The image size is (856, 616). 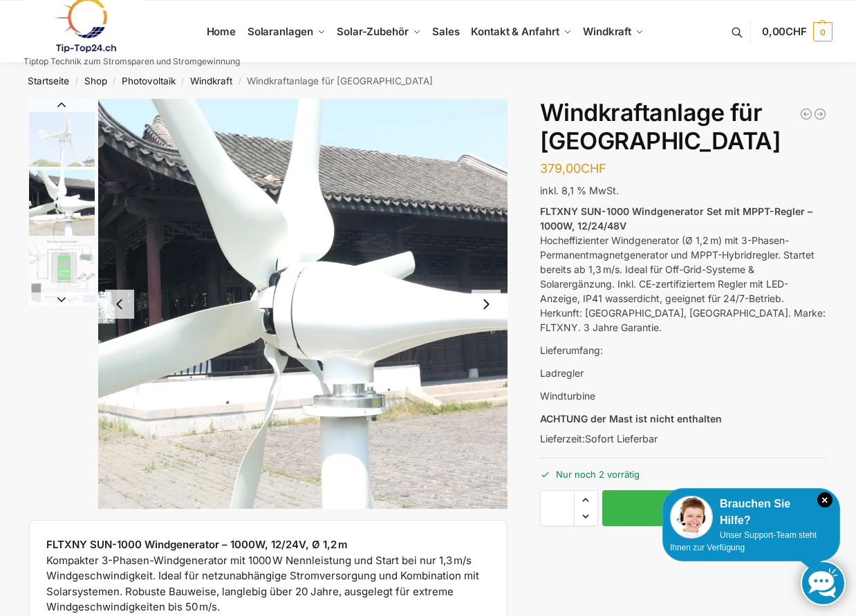 What do you see at coordinates (683, 350) in the screenshot?
I see `p: Lieferumfang:` at bounding box center [683, 350].